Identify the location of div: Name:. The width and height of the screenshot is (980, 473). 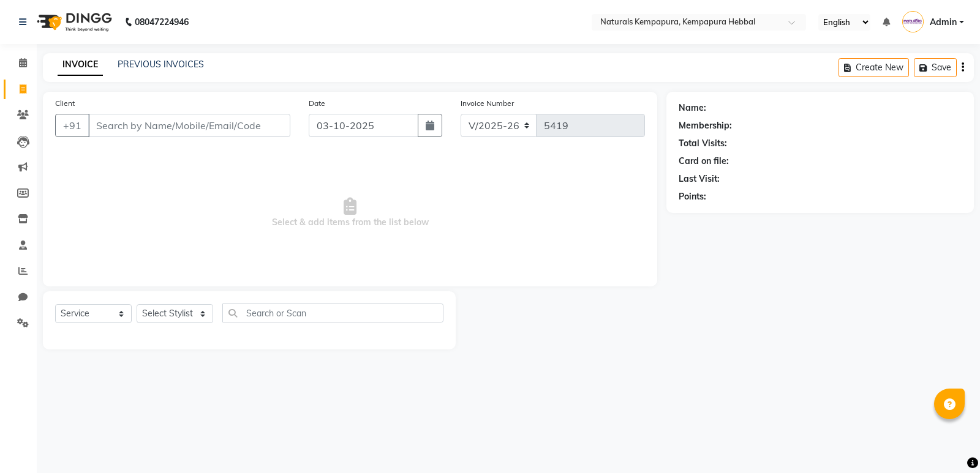
(692, 108).